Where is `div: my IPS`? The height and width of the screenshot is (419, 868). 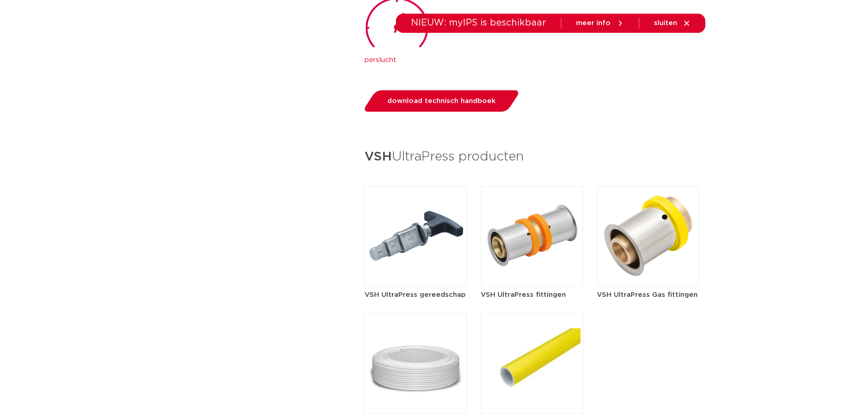 div: my IPS is located at coordinates (665, 51).